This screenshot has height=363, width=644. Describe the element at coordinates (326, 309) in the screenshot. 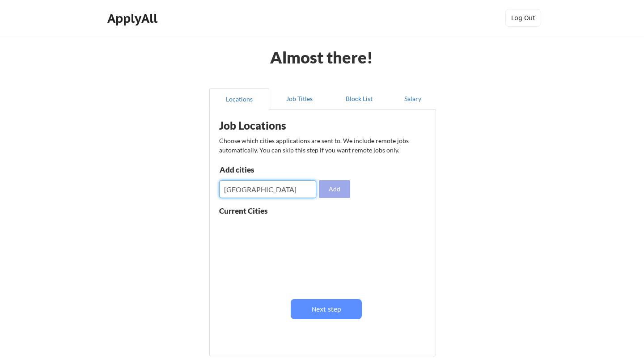

I see `button: Next step` at that location.